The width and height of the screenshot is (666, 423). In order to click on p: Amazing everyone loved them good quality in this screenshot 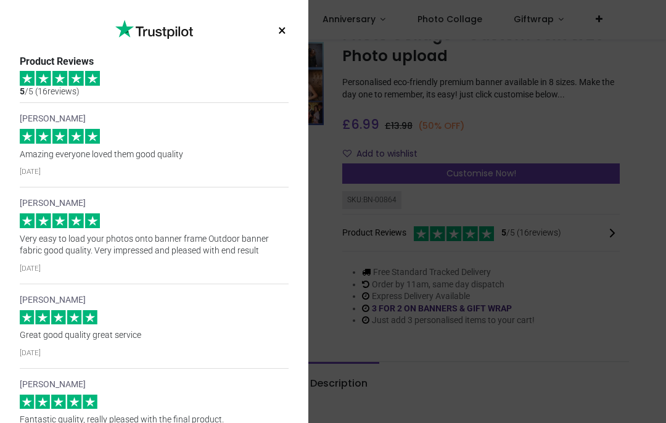, I will do `click(154, 155)`.